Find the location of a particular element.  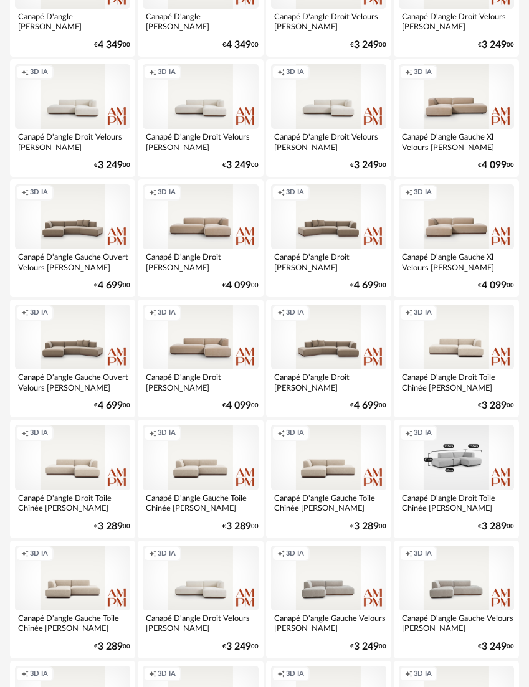

span: 4 349 is located at coordinates (239, 45).